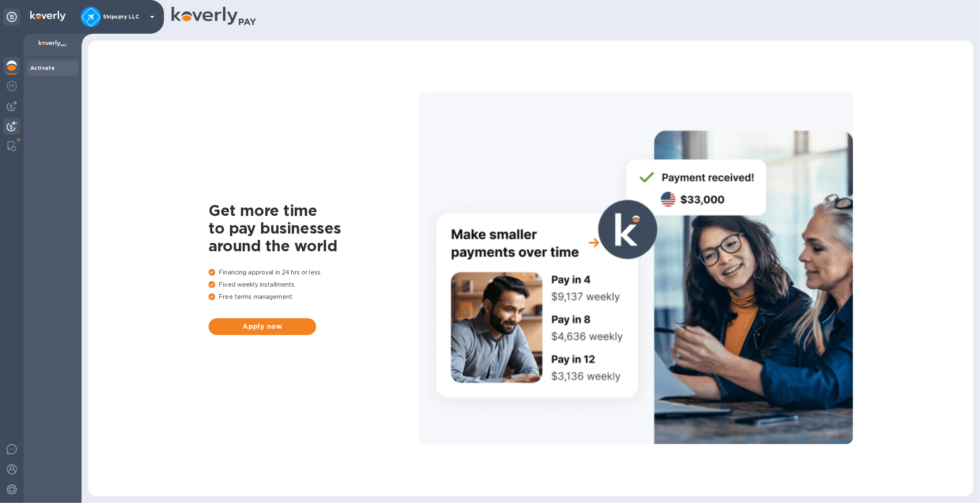  Describe the element at coordinates (263, 326) in the screenshot. I see `span: Apply now` at that location.